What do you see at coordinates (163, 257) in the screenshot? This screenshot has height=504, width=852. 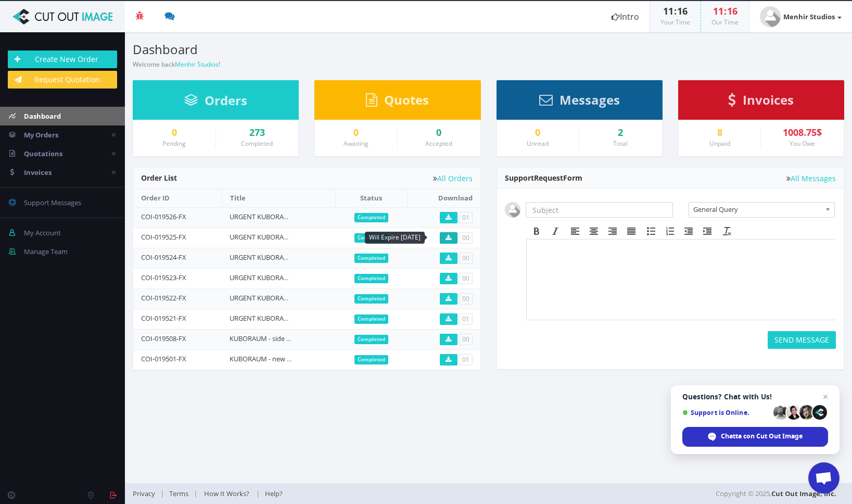 I see `a: COI-019524-FX` at bounding box center [163, 257].